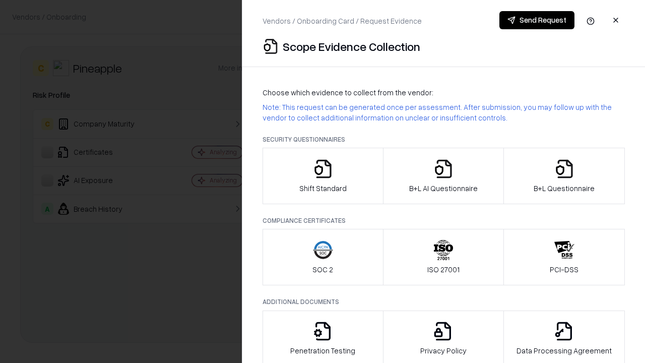 Image resolution: width=645 pixels, height=363 pixels. I want to click on p: Choose which evidence to collect from the vendor:, so click(443, 92).